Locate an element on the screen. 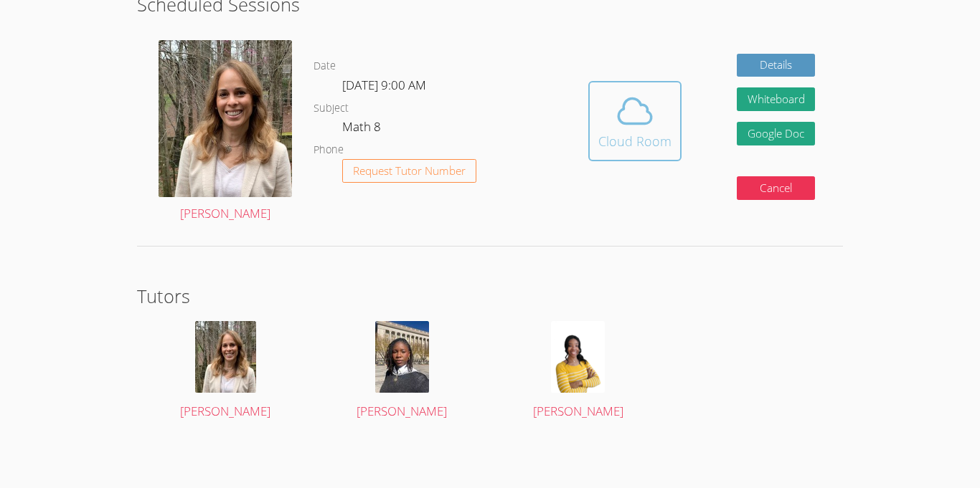  button: Cloud Room is located at coordinates (635, 121).